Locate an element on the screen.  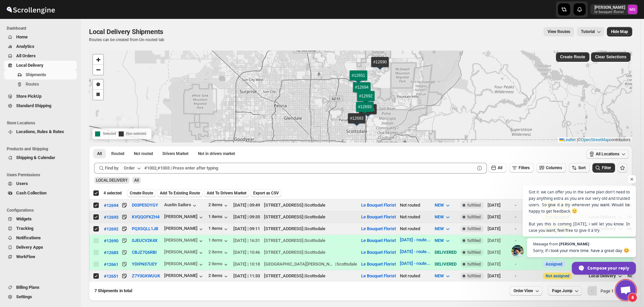
button: All Locations is located at coordinates (608, 154).